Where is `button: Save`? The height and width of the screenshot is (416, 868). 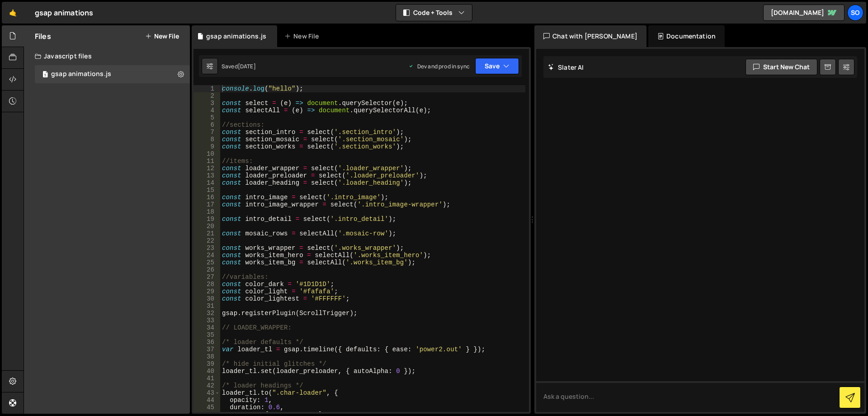 button: Save is located at coordinates (497, 66).